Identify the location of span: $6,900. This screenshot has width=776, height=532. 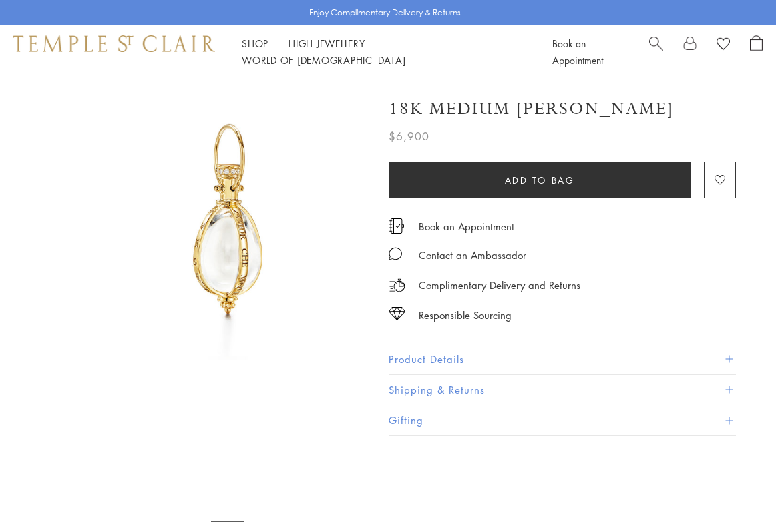
(409, 136).